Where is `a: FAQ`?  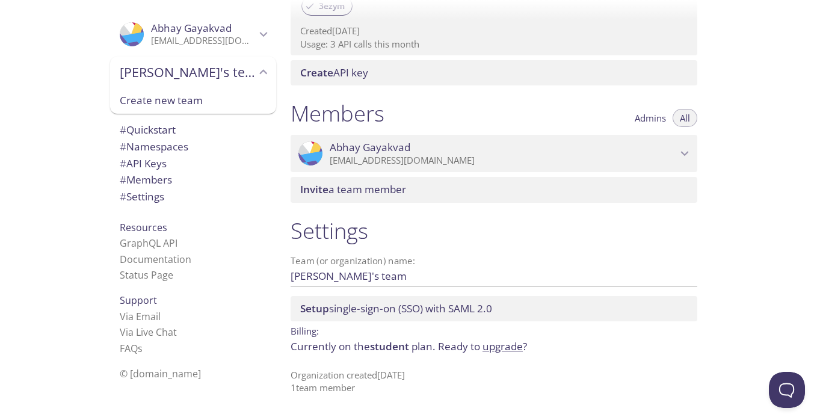 a: FAQ is located at coordinates (131, 349).